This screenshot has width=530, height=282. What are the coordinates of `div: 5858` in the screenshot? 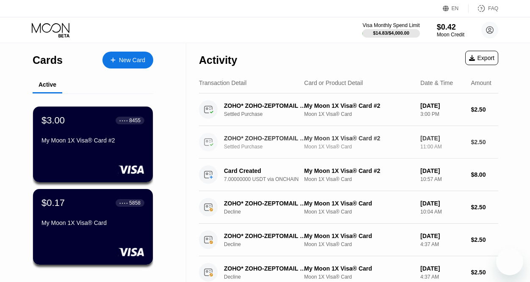 It's located at (135, 203).